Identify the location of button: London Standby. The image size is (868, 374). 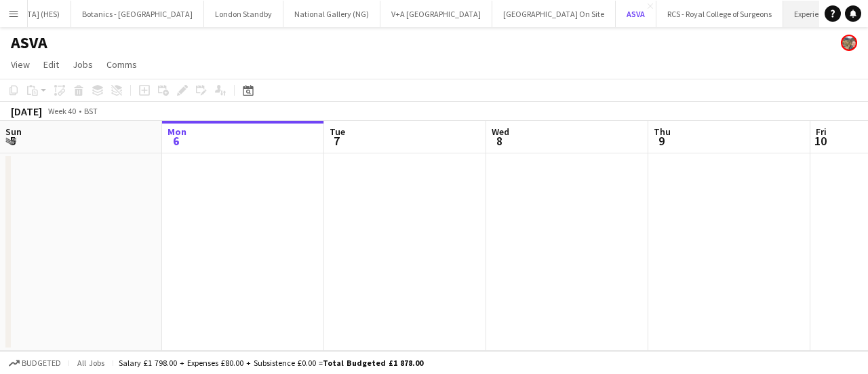
(243, 14).